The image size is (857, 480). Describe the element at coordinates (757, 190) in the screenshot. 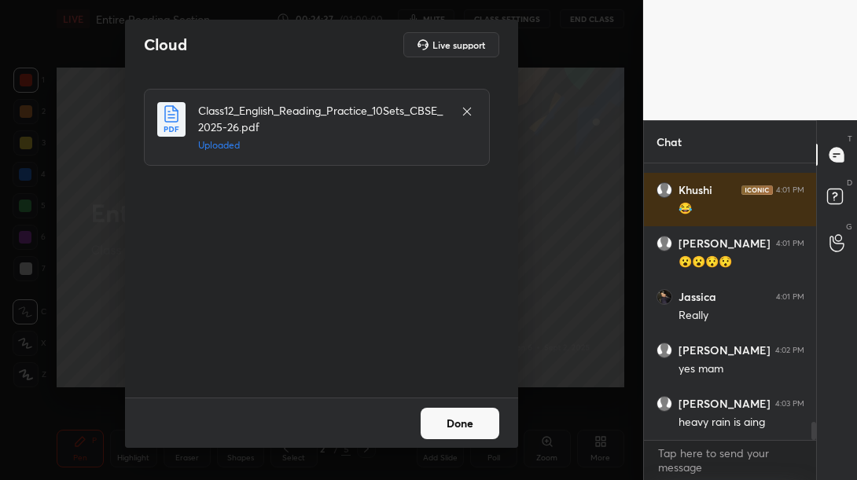

I see `img: iconic-dark.1390631f.png` at that location.